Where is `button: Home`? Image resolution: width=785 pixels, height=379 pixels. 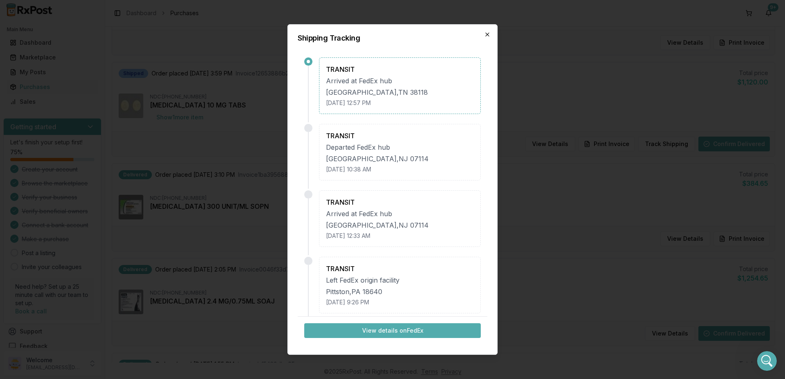 button: Home is located at coordinates (136, 11).